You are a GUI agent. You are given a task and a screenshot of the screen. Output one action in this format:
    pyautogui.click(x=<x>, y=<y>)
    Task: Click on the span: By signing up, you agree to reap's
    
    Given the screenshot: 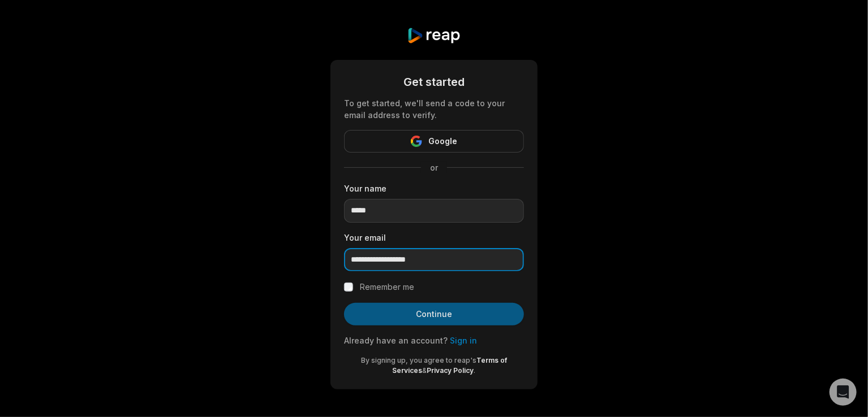 What is the action you would take?
    pyautogui.click(x=419, y=360)
    